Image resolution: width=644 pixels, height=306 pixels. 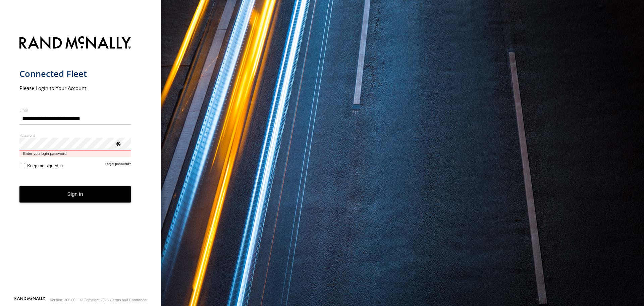 I want to click on div: Version: 306.00, so click(x=63, y=300).